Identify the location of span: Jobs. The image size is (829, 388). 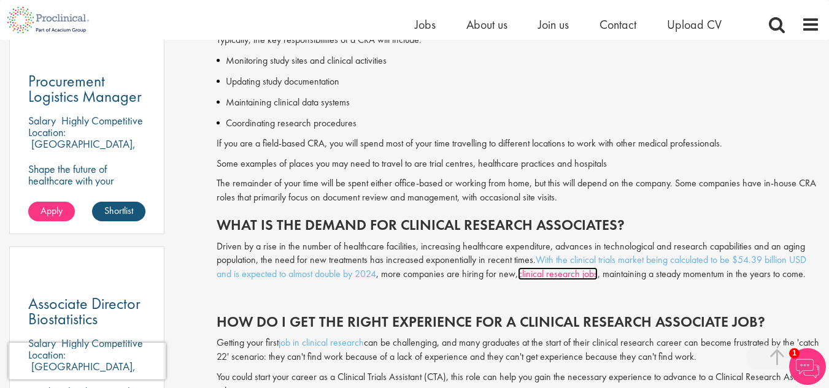
(425, 25).